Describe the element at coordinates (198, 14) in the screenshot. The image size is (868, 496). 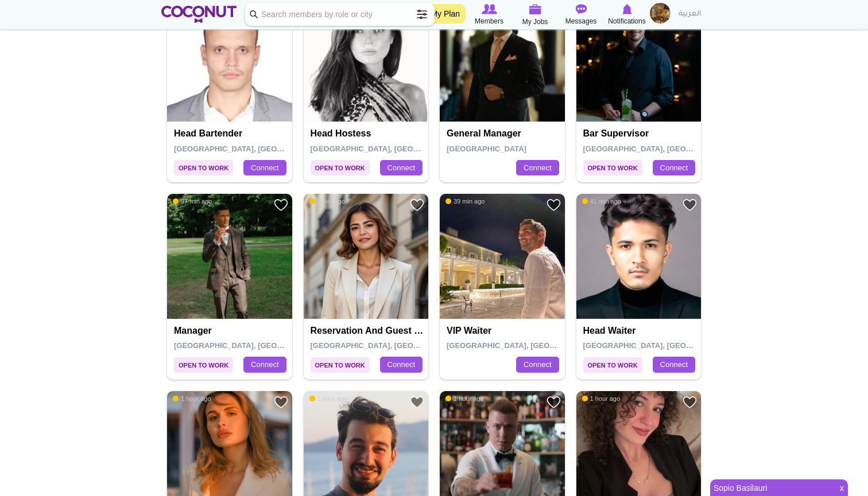
I see `img: Home` at that location.